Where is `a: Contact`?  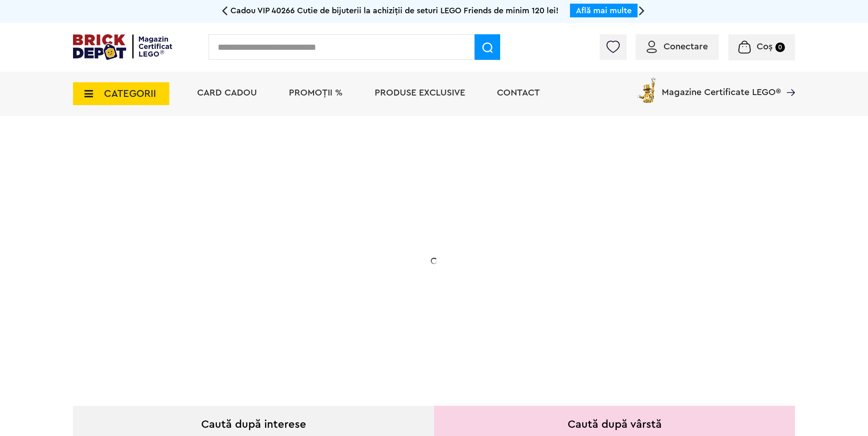 a: Contact is located at coordinates (518, 93).